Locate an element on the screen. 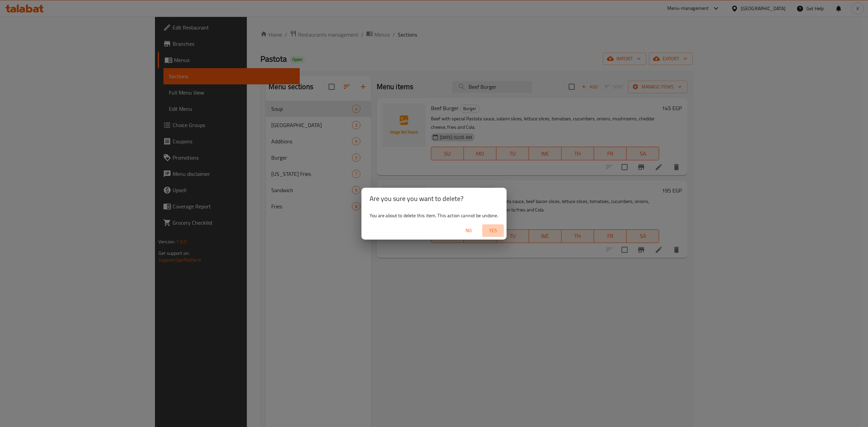 The height and width of the screenshot is (427, 868). button: Yes is located at coordinates (493, 230).